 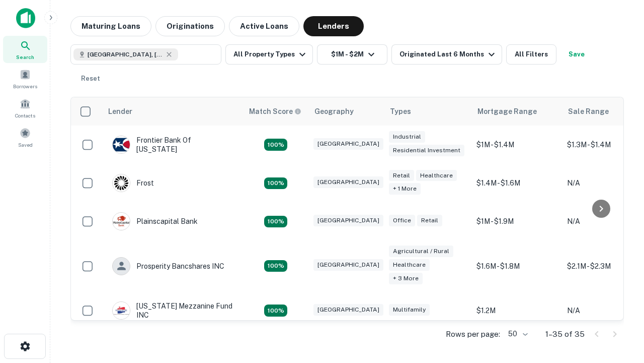 I want to click on button: All Filters, so click(x=532, y=55).